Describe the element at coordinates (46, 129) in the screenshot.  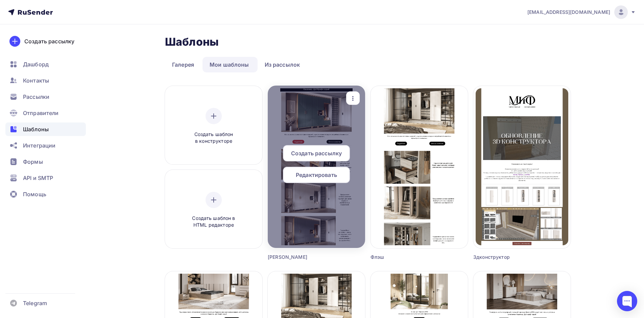
I see `a: Шаблоны` at that location.